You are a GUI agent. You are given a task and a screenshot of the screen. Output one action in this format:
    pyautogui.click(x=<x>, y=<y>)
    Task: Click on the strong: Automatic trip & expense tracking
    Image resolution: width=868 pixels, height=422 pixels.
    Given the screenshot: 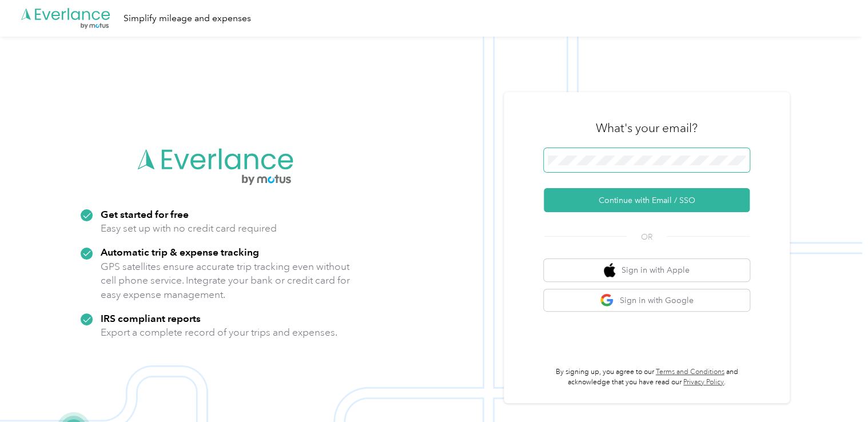 What is the action you would take?
    pyautogui.click(x=180, y=252)
    